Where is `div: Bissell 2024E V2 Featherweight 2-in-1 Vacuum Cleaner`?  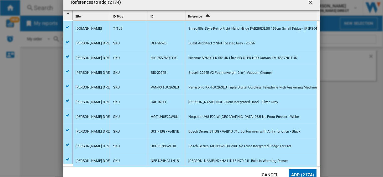
div: Bissell 2024E V2 Featherweight 2-in-1 Vacuum Cleaner is located at coordinates (230, 73).